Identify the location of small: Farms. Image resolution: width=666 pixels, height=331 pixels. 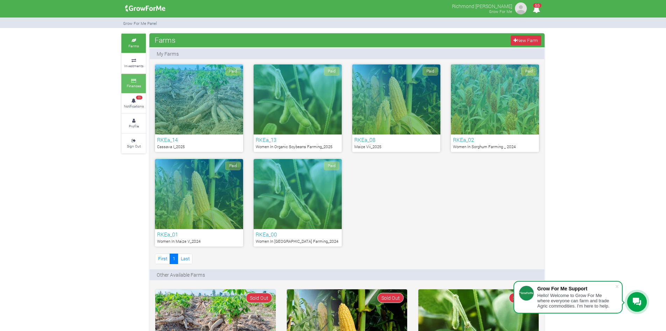
(134, 46).